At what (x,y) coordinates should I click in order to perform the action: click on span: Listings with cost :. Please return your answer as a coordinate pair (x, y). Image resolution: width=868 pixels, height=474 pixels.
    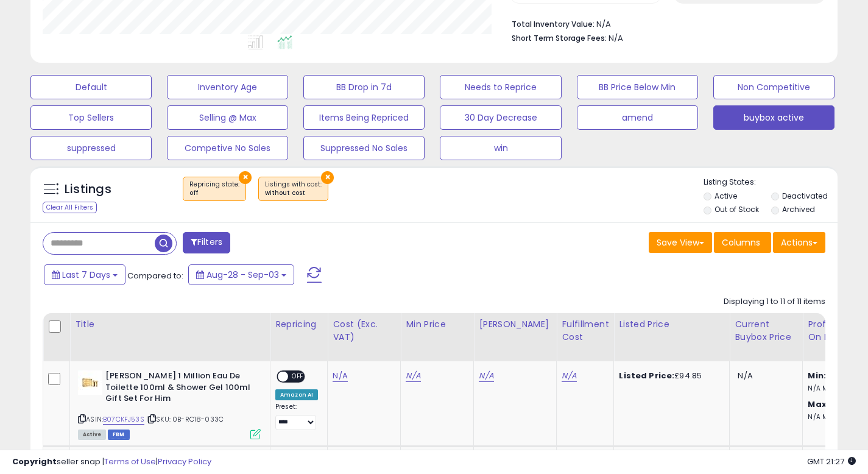
    Looking at the image, I should click on (293, 189).